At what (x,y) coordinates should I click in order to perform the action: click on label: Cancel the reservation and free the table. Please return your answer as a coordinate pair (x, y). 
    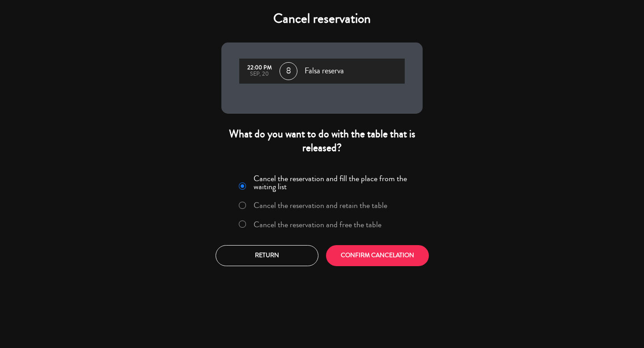
    Looking at the image, I should click on (318, 225).